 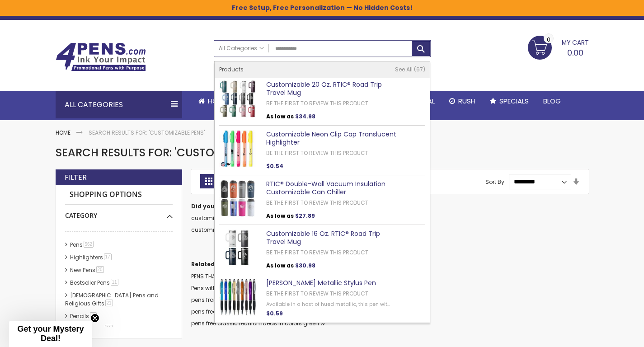 I want to click on a: Create an Account, so click(x=520, y=13).